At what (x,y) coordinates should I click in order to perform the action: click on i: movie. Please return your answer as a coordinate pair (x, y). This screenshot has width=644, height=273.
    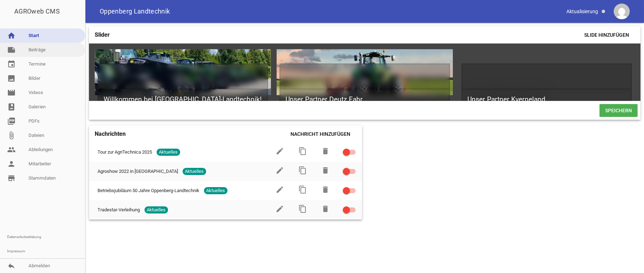
    Looking at the image, I should click on (11, 92).